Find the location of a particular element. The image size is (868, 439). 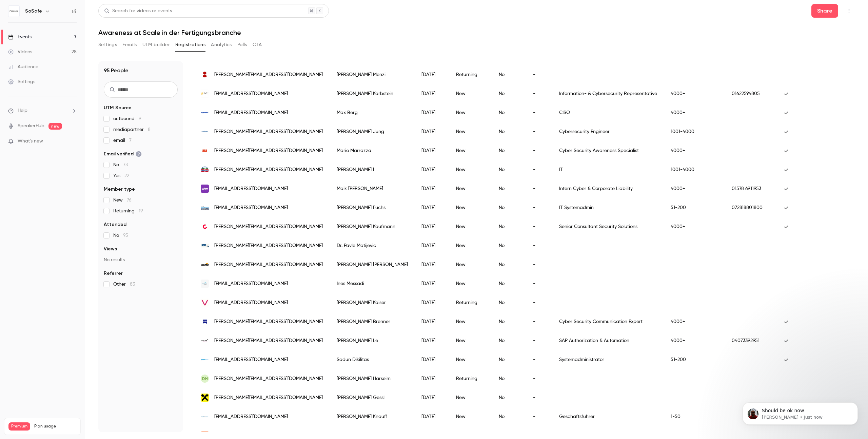

span: Attended is located at coordinates (115, 225).